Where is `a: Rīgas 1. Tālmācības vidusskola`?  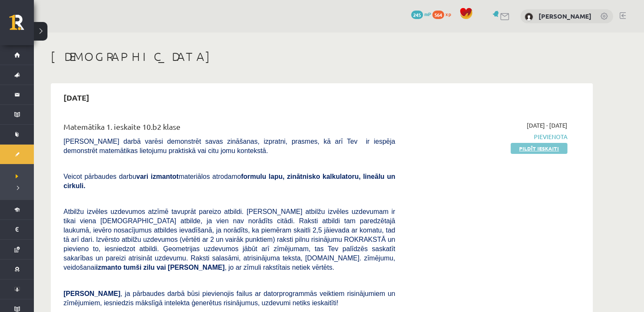 a: Rīgas 1. Tālmācības vidusskola is located at coordinates (22, 26).